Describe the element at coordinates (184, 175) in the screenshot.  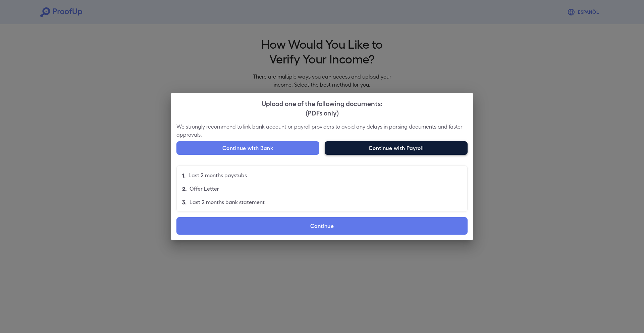
I see `p: 1.` at that location.